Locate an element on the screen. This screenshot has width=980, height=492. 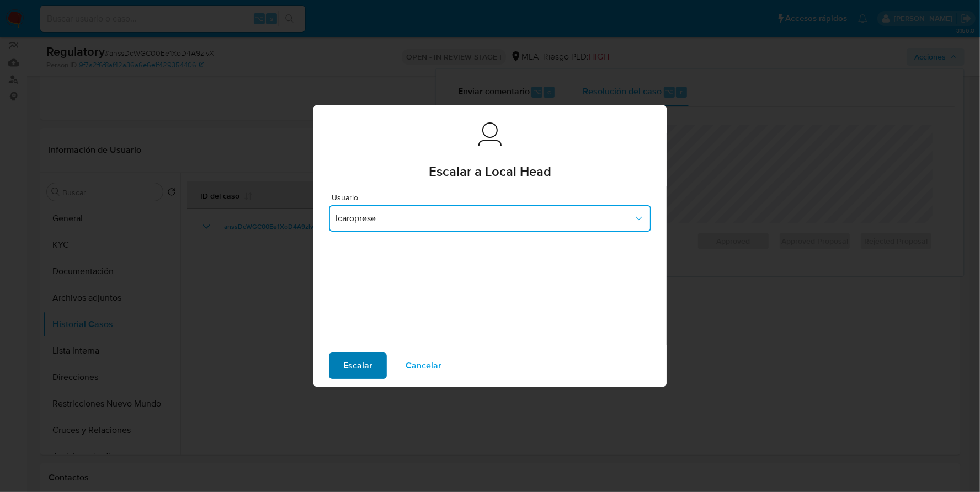
button: Cancelar is located at coordinates (423, 366).